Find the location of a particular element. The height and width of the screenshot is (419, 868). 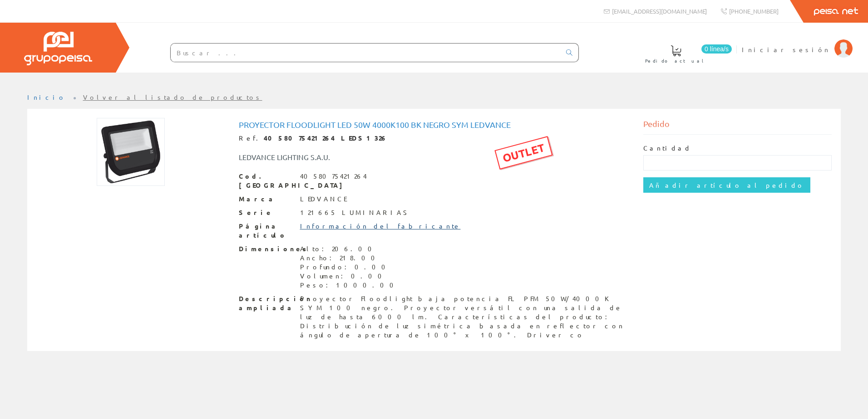

div: LEDVANCE LIGHTING S.A.U. is located at coordinates (350, 157).